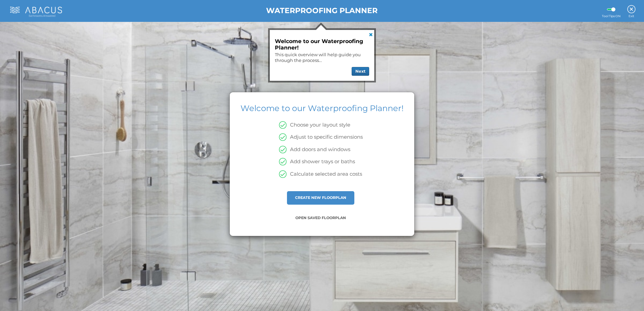 This screenshot has width=644, height=311. What do you see at coordinates (319, 124) in the screenshot?
I see `p: Choose your layout style` at bounding box center [319, 124].